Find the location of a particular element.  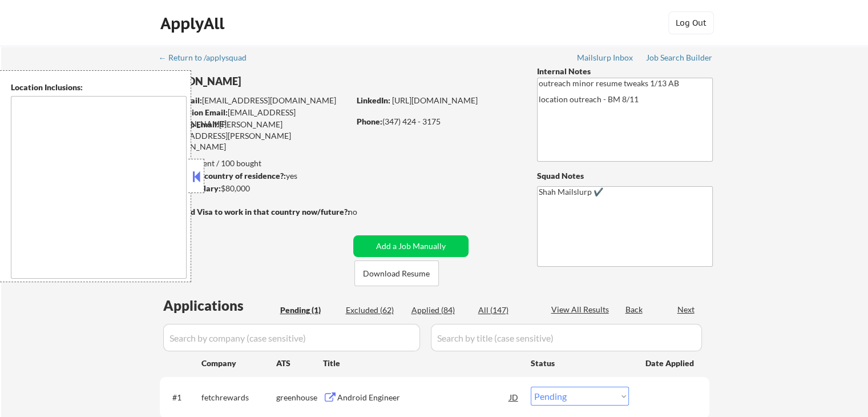

div: #1 is located at coordinates (182, 397).